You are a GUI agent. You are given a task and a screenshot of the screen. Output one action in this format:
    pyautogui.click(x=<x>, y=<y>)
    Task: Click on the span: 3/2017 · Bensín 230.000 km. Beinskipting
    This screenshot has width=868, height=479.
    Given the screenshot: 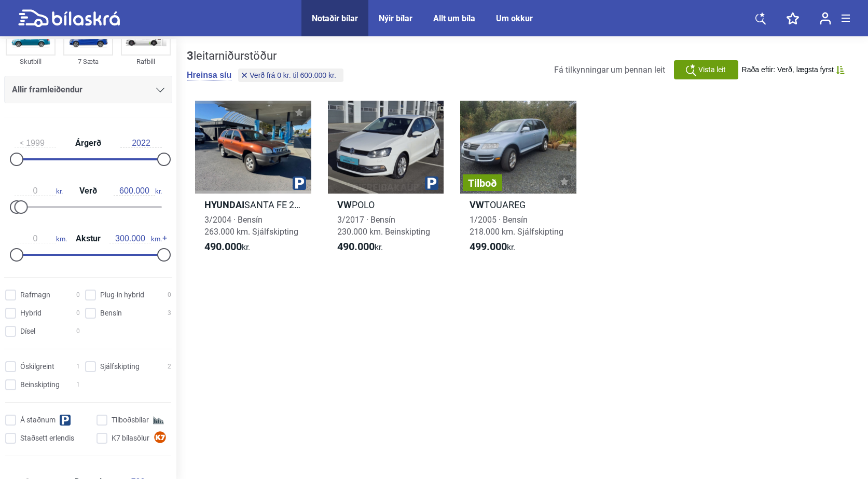 What is the action you would take?
    pyautogui.click(x=383, y=226)
    